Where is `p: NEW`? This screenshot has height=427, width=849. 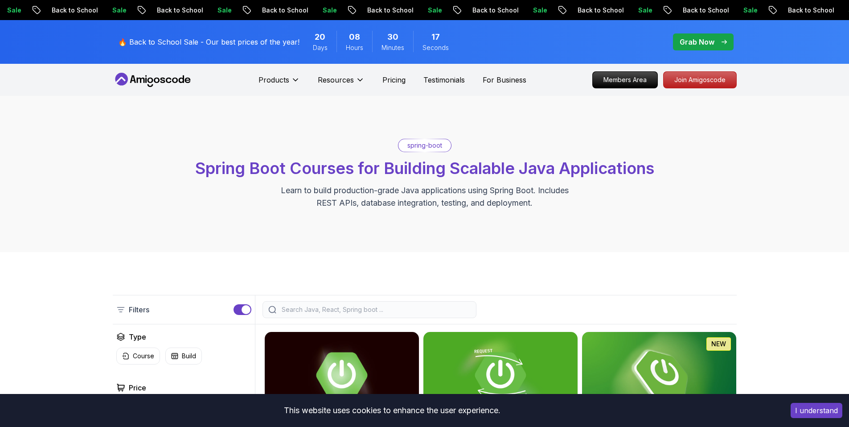
p: NEW is located at coordinates (719, 344).